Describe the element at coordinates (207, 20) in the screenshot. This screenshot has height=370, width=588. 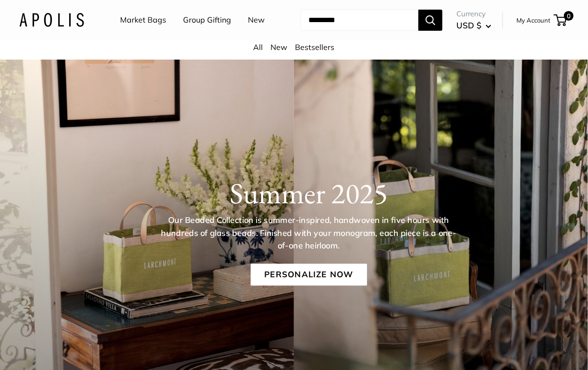
I see `a: Group Gifting` at that location.